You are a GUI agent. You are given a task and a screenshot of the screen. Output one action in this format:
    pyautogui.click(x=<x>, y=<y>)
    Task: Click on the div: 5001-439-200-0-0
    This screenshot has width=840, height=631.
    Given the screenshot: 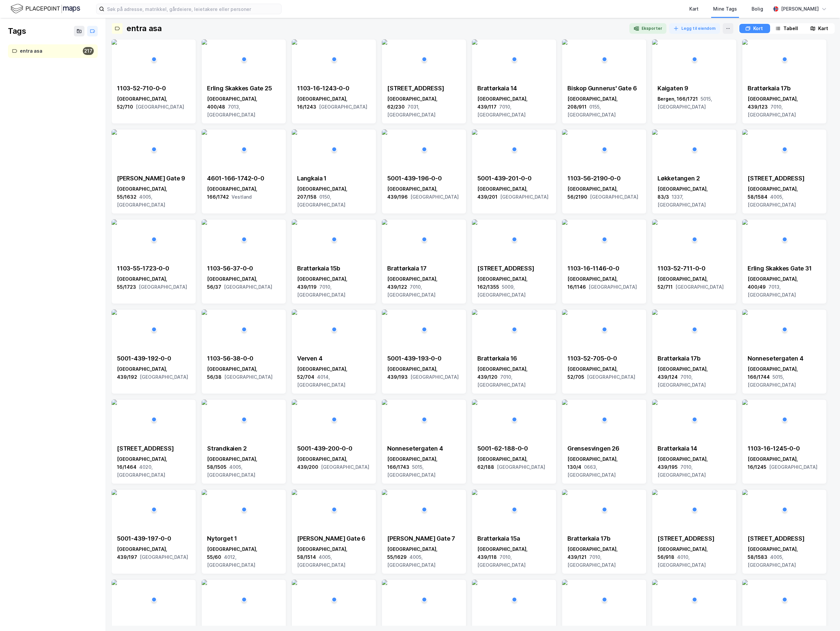 What is the action you would take?
    pyautogui.click(x=333, y=449)
    